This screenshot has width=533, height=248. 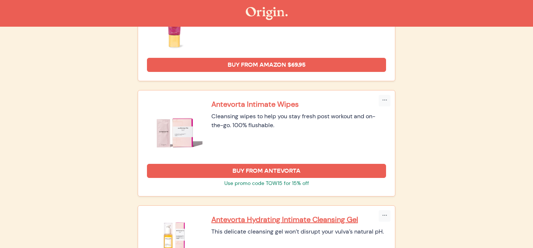 What do you see at coordinates (299, 104) in the screenshot?
I see `p: Antevorta Intimate Wipes` at bounding box center [299, 104].